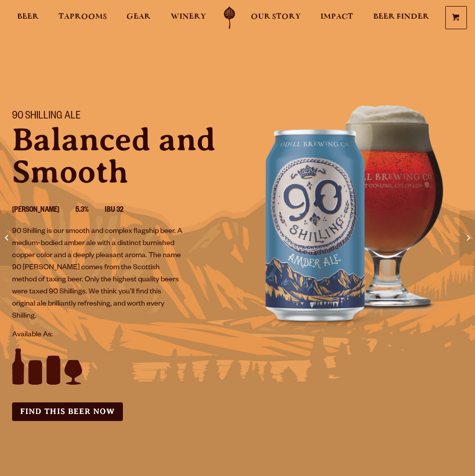 Image resolution: width=475 pixels, height=476 pixels. What do you see at coordinates (189, 18) in the screenshot?
I see `a: Winery` at bounding box center [189, 18].